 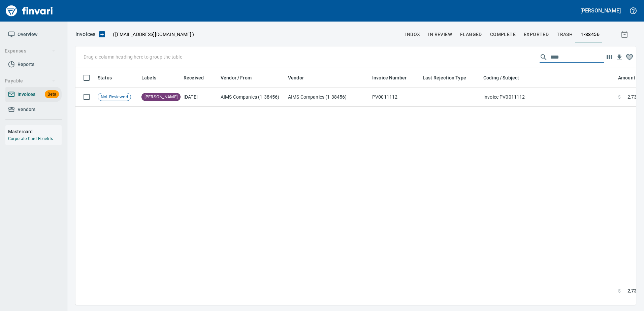 What do you see at coordinates (26, 94) in the screenshot?
I see `span: Invoices` at bounding box center [26, 94].